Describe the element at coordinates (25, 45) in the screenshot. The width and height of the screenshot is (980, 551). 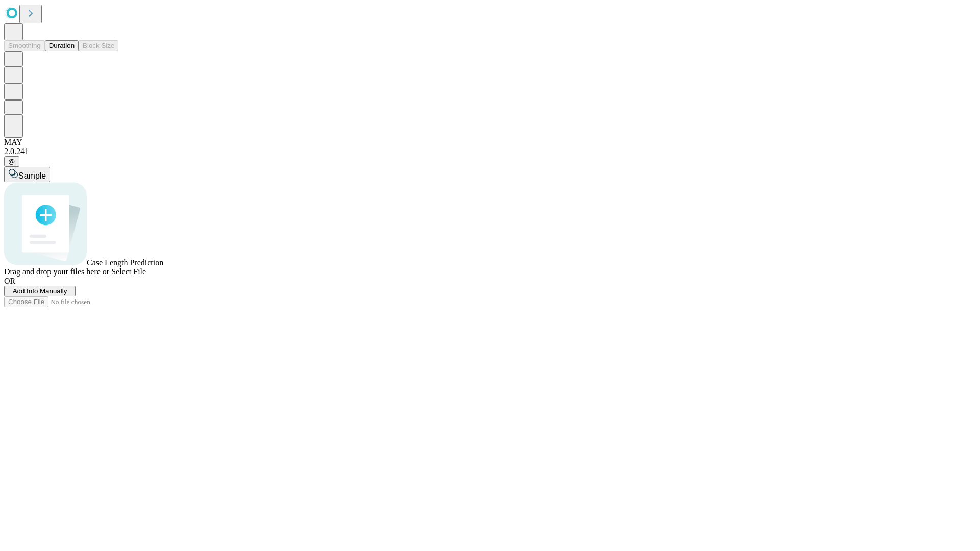
I see `button: Smoothing` at that location.